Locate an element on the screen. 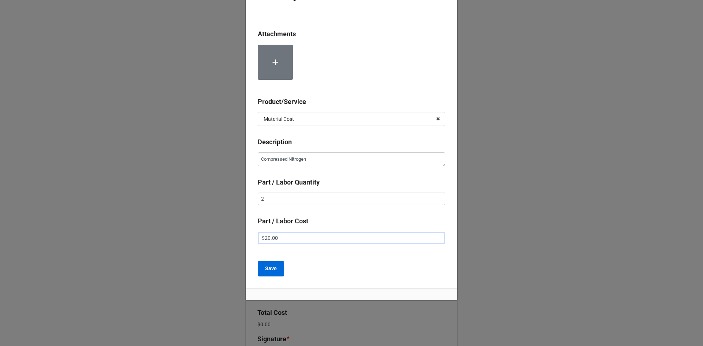 Image resolution: width=703 pixels, height=346 pixels. textarea: Compressed Nitrogen is located at coordinates (351, 159).